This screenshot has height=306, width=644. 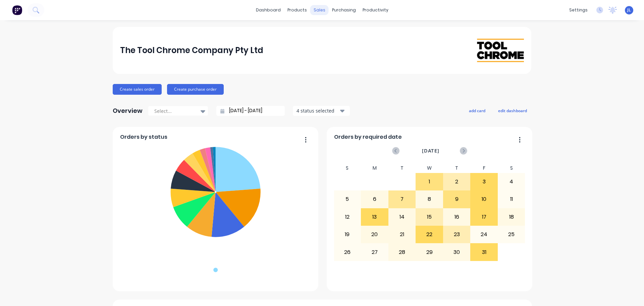 What do you see at coordinates (484, 168) in the screenshot?
I see `div: F` at bounding box center [484, 168].